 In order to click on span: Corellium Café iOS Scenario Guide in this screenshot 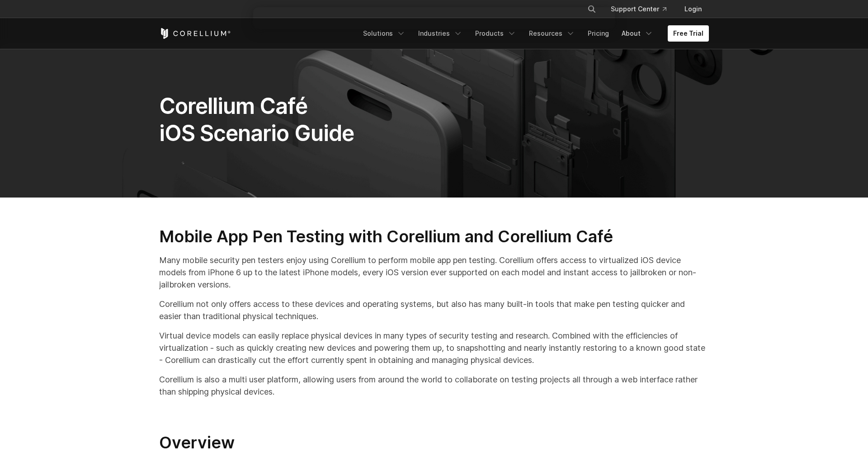, I will do `click(256, 119)`.